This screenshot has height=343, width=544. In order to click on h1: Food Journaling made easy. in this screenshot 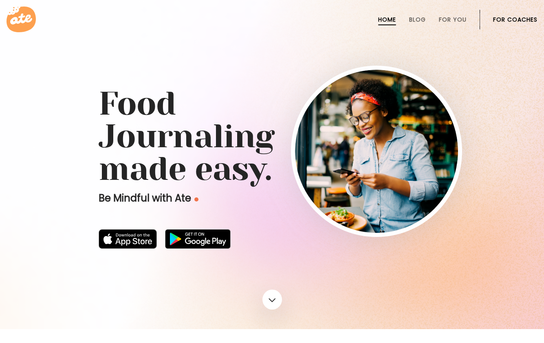, I will do `click(272, 136)`.